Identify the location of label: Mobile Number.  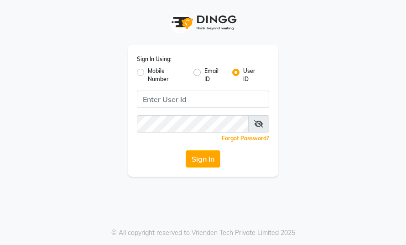
(167, 75).